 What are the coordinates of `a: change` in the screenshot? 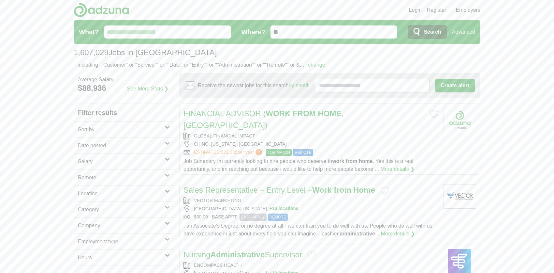 It's located at (317, 65).